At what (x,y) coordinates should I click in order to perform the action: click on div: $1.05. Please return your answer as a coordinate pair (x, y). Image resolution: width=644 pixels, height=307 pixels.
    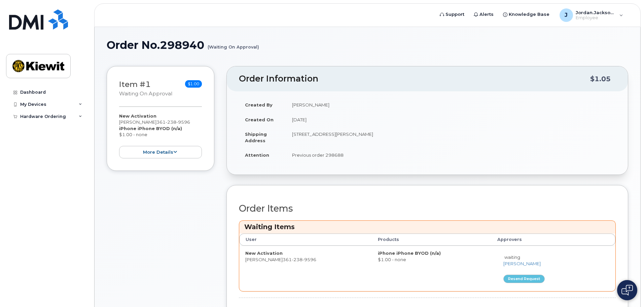
    Looking at the image, I should click on (600, 79).